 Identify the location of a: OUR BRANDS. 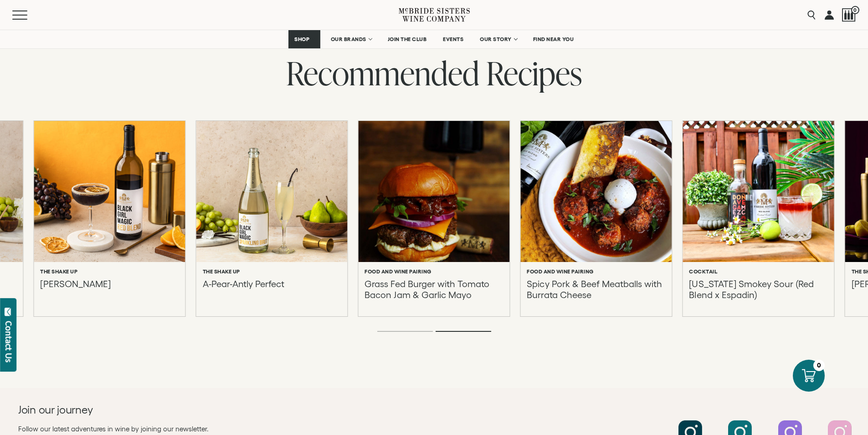
(351, 39).